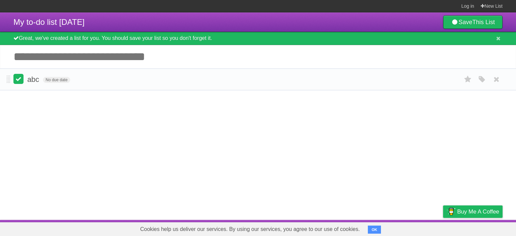  I want to click on label: Done, so click(18, 79).